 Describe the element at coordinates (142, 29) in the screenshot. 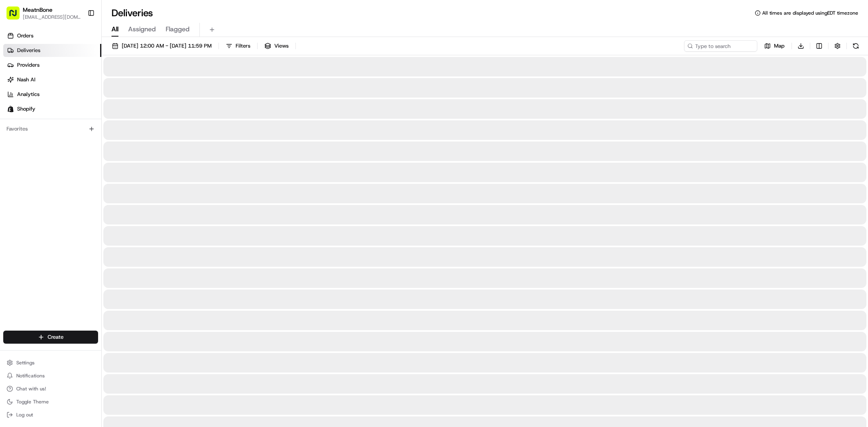

I see `span: Assigned` at that location.